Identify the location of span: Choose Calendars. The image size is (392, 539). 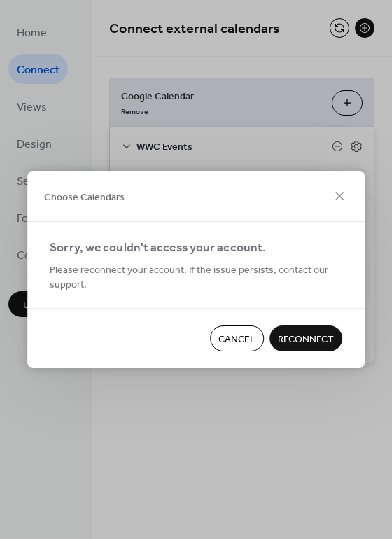
(84, 197).